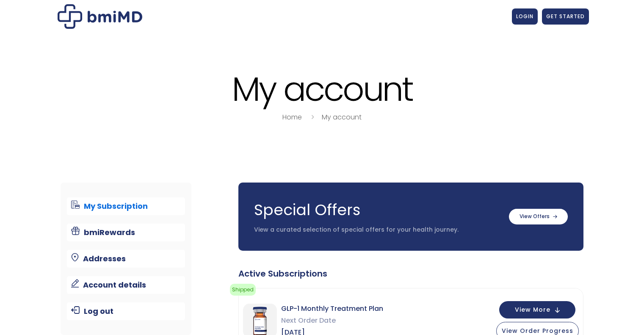  I want to click on a: LOGIN, so click(525, 17).